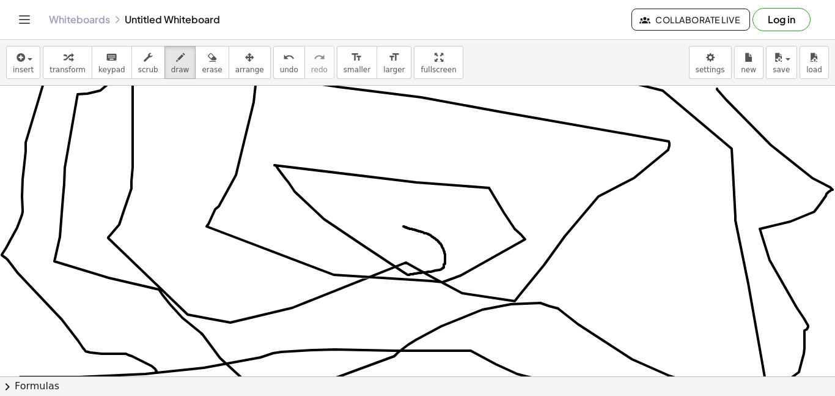 Image resolution: width=835 pixels, height=396 pixels. What do you see at coordinates (814, 62) in the screenshot?
I see `button: load` at bounding box center [814, 62].